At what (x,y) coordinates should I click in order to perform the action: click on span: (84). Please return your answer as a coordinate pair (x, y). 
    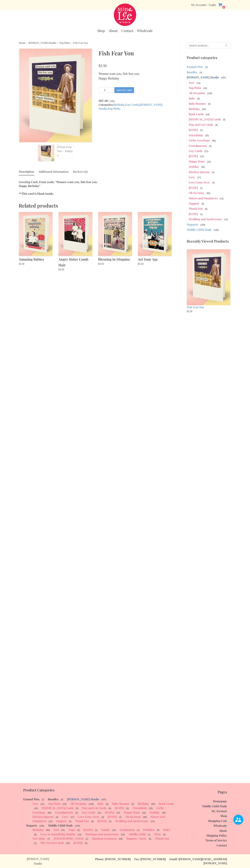
    Looking at the image, I should click on (48, 830).